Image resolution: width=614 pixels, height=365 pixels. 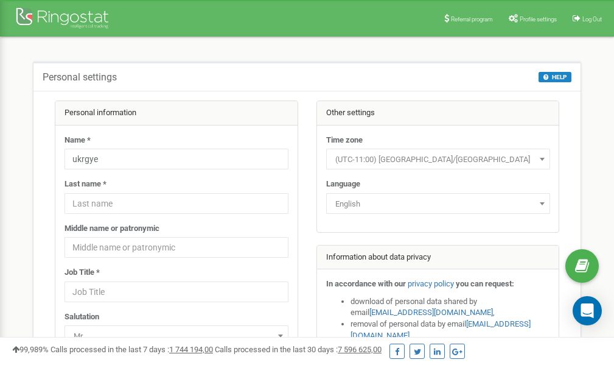 I want to click on label: Job Title *, so click(x=82, y=272).